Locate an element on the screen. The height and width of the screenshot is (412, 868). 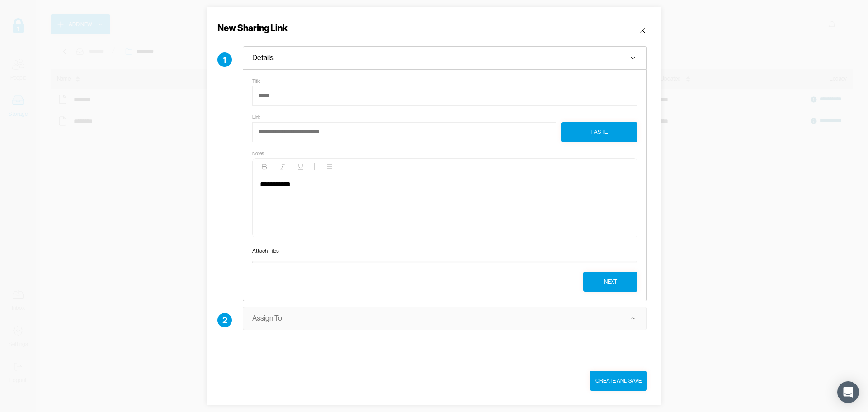
button: Paste is located at coordinates (600, 132).